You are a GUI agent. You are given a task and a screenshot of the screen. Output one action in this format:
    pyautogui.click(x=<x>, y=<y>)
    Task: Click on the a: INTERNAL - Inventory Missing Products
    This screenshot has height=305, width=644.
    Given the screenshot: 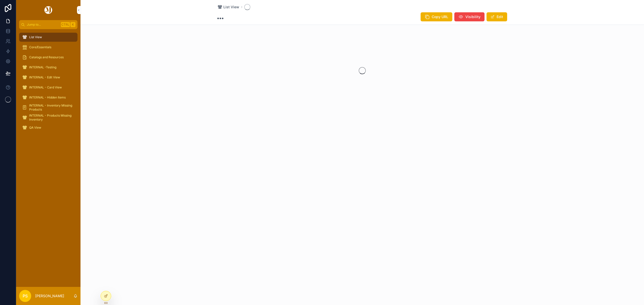 What is the action you would take?
    pyautogui.click(x=48, y=108)
    